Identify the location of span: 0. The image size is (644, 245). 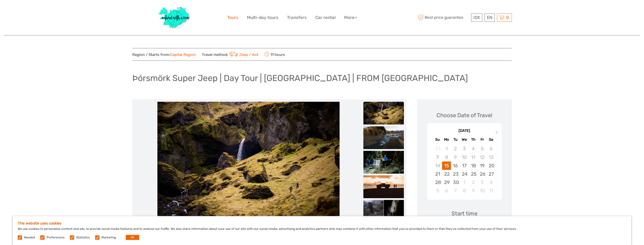
(508, 18).